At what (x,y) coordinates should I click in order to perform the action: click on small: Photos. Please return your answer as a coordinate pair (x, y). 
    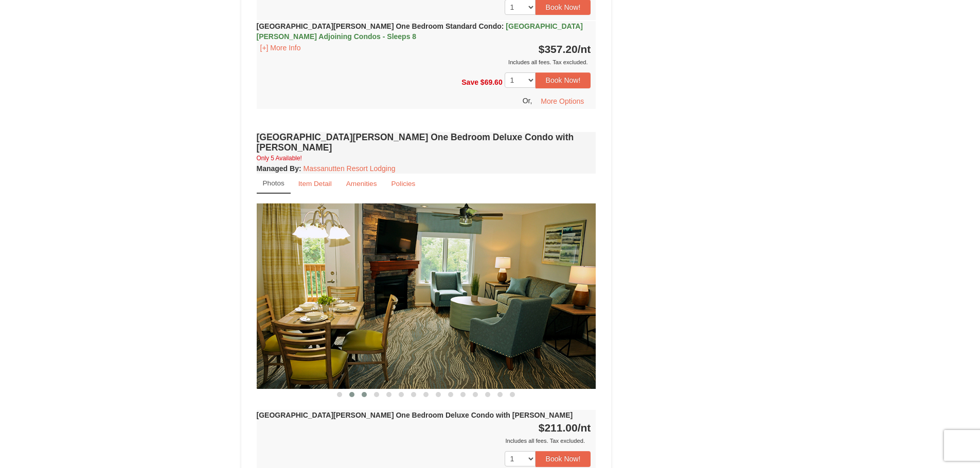
    Looking at the image, I should click on (274, 183).